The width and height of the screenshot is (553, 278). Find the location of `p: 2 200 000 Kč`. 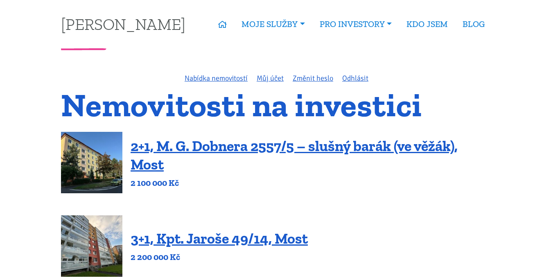

p: 2 200 000 Kč is located at coordinates (219, 257).